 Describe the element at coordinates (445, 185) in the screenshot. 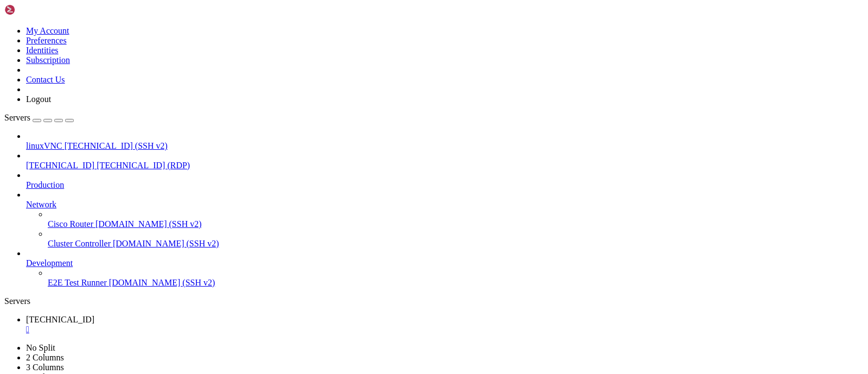

I see `a: Production` at that location.